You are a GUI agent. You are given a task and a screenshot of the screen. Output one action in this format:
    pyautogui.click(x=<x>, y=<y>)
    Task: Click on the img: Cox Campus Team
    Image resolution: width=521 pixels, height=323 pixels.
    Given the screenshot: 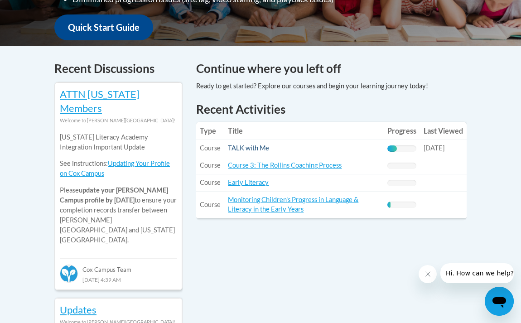 What is the action you would take?
    pyautogui.click(x=69, y=274)
    